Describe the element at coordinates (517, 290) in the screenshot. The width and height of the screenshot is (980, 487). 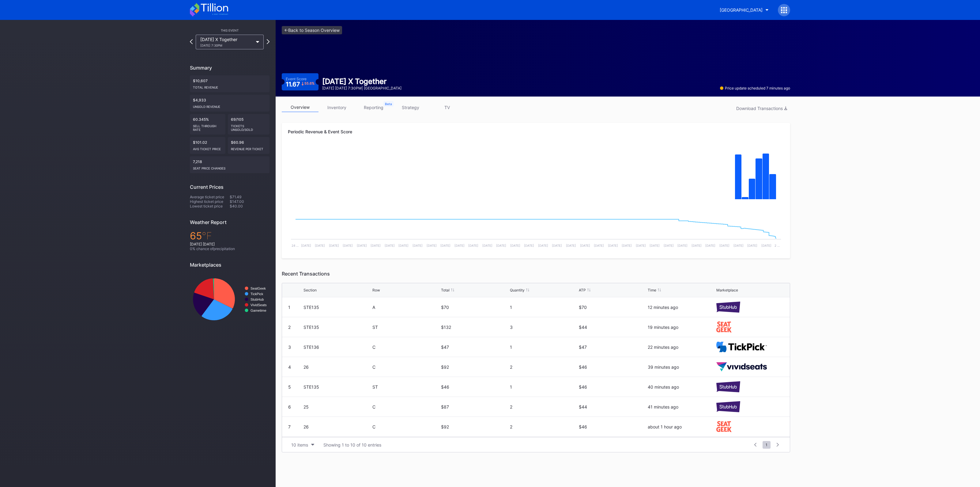
I see `div: Quantity` at that location.